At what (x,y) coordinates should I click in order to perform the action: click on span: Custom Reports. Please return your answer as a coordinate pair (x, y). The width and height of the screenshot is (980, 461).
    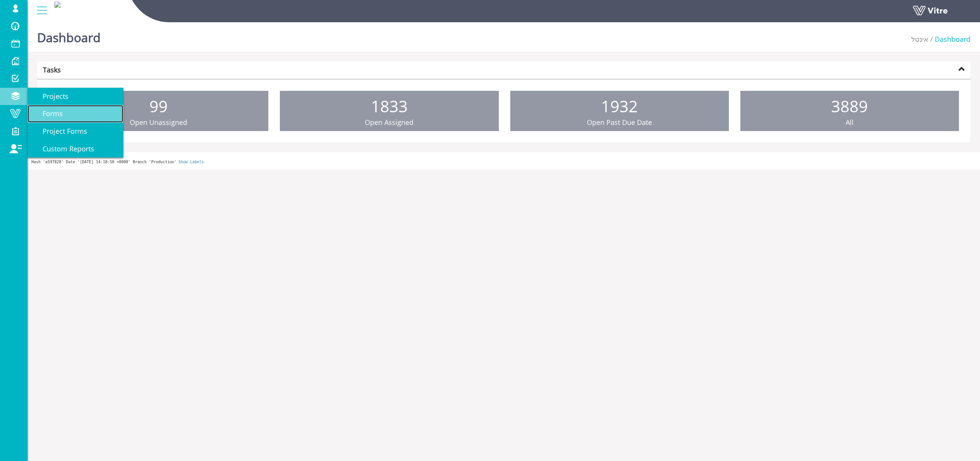
    Looking at the image, I should click on (64, 148).